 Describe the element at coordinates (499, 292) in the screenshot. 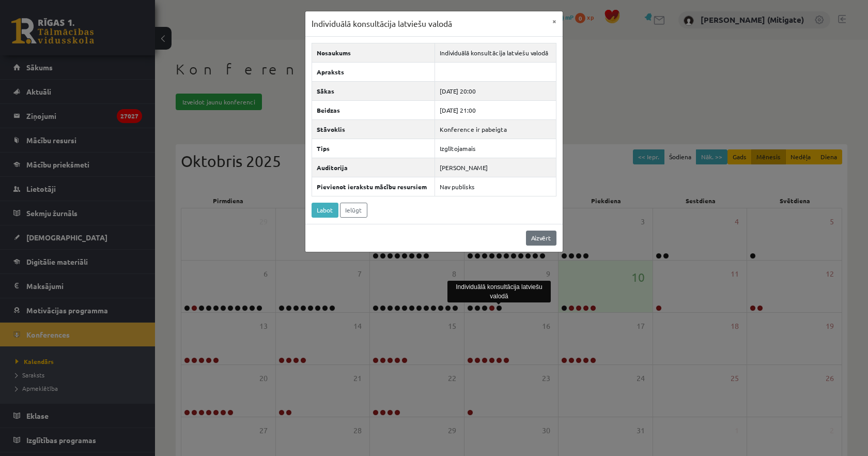

I see `div: Individuālā konsultācija latviešu valodā` at that location.